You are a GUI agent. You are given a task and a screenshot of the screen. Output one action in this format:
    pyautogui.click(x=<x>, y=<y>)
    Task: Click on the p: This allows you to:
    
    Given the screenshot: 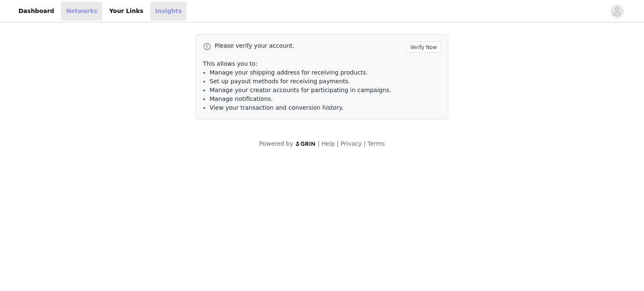 What is the action you would take?
    pyautogui.click(x=322, y=63)
    